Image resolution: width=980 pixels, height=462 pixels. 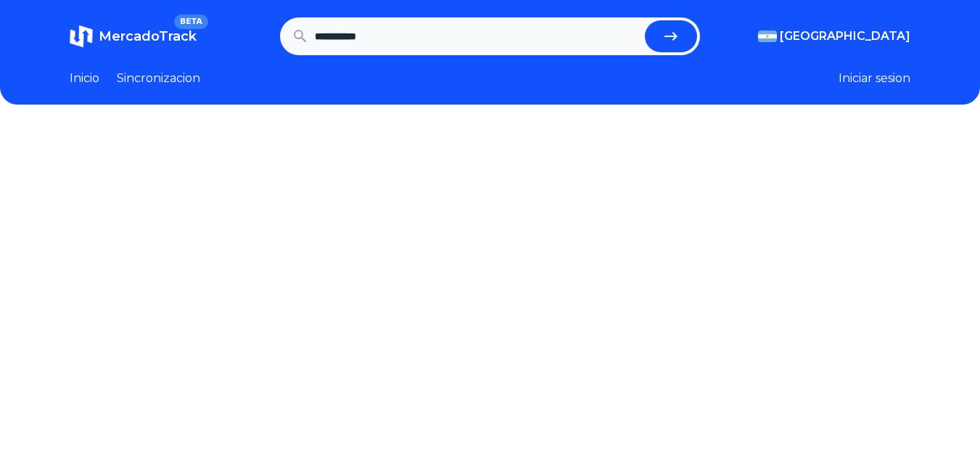 What do you see at coordinates (874, 78) in the screenshot?
I see `button: Iniciar sesion` at bounding box center [874, 78].